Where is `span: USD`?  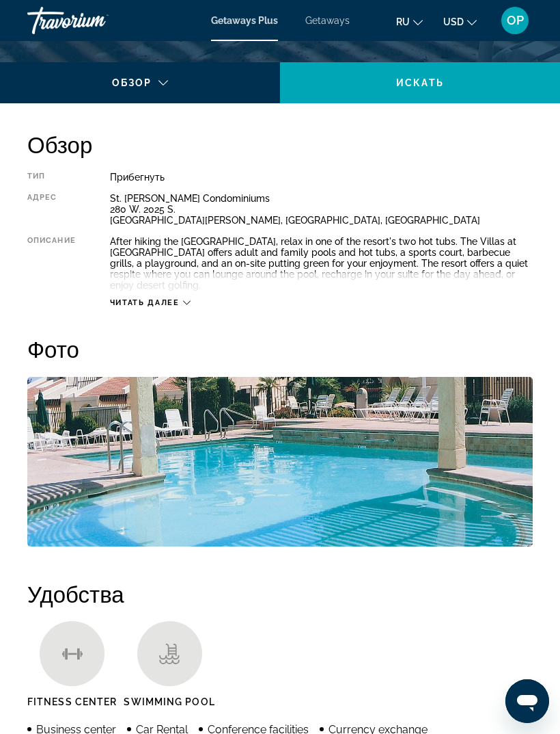
span: USD is located at coordinates (454, 21).